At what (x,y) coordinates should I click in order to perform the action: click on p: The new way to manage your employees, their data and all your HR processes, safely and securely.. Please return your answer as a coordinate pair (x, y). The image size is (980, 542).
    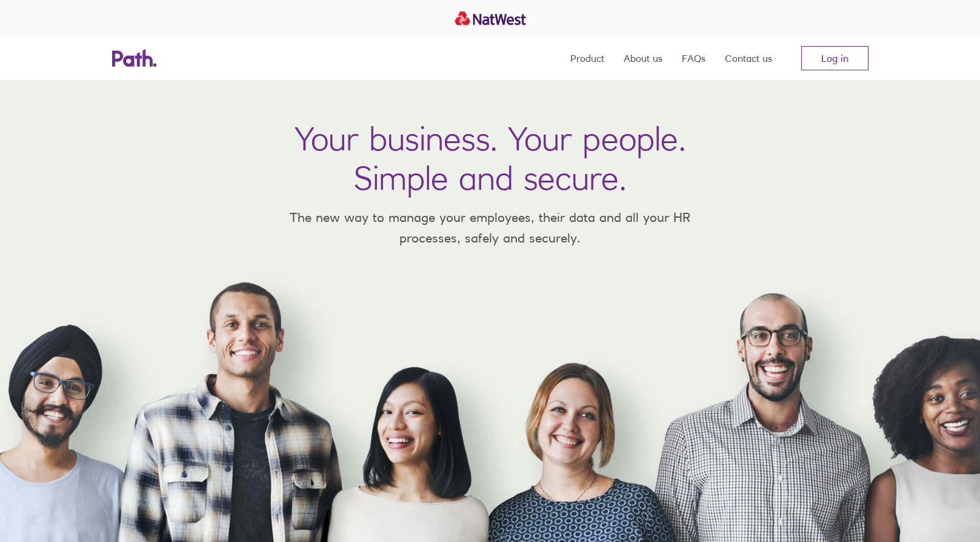
    Looking at the image, I should click on (490, 227).